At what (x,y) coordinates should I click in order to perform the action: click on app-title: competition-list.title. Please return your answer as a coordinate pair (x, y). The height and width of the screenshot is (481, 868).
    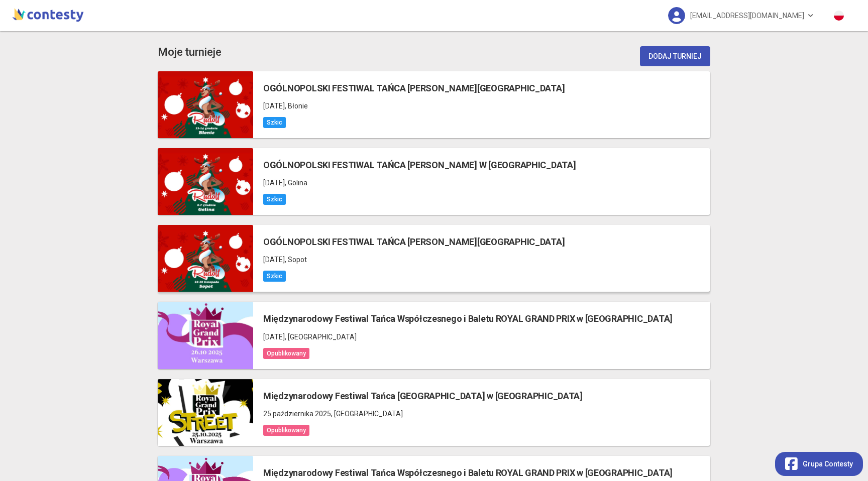
    Looking at the image, I should click on (190, 52).